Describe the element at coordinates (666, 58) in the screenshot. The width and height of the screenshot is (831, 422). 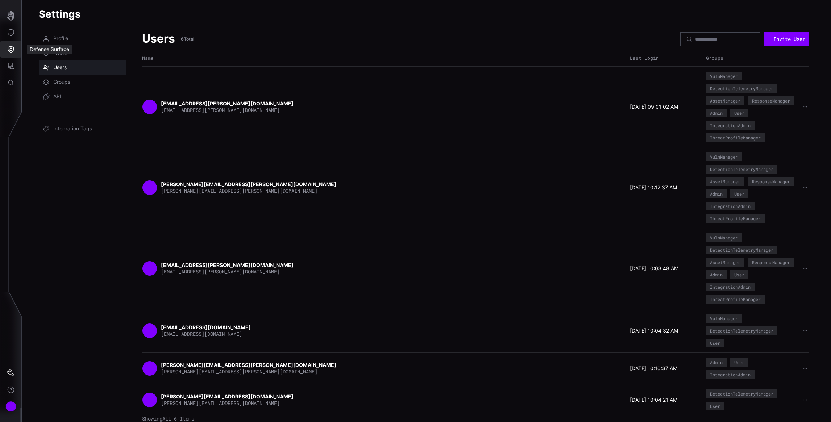
I see `div: Last Login` at that location.